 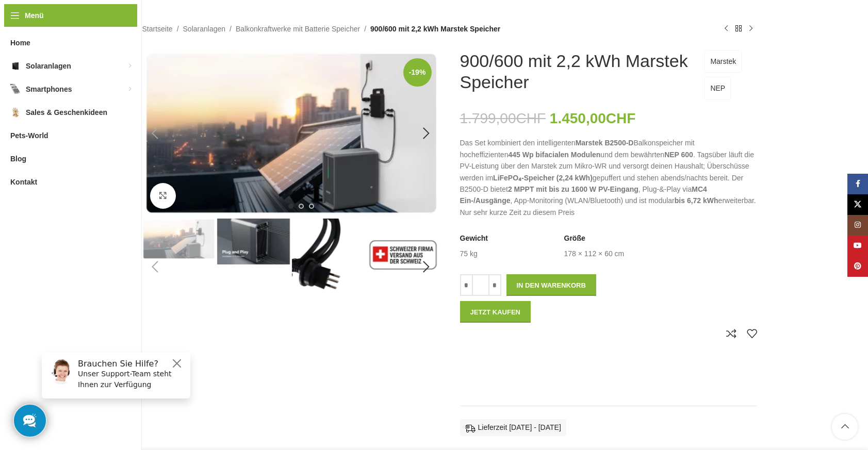 What do you see at coordinates (24, 182) in the screenshot?
I see `span: Kontakt` at bounding box center [24, 182].